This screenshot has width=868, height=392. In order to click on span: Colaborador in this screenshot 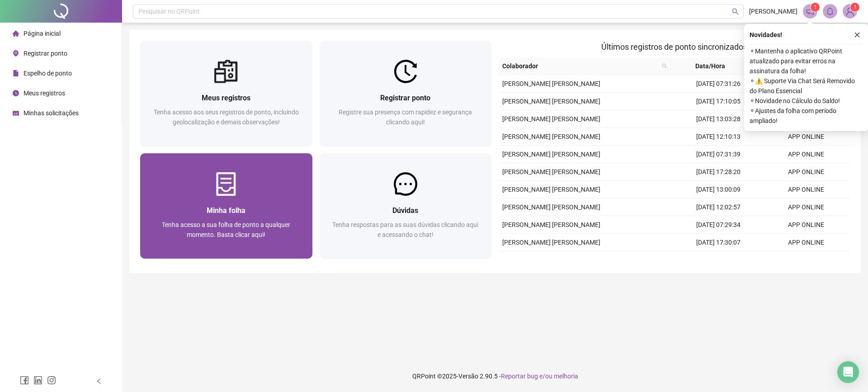, I will do `click(580, 66)`.